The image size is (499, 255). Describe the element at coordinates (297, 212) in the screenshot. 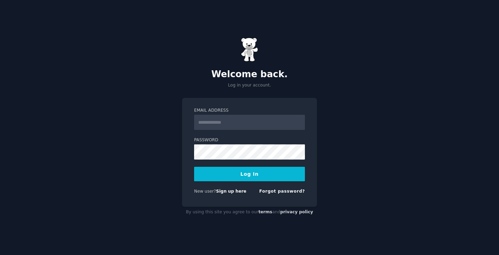

I see `a: privacy policy` at that location.